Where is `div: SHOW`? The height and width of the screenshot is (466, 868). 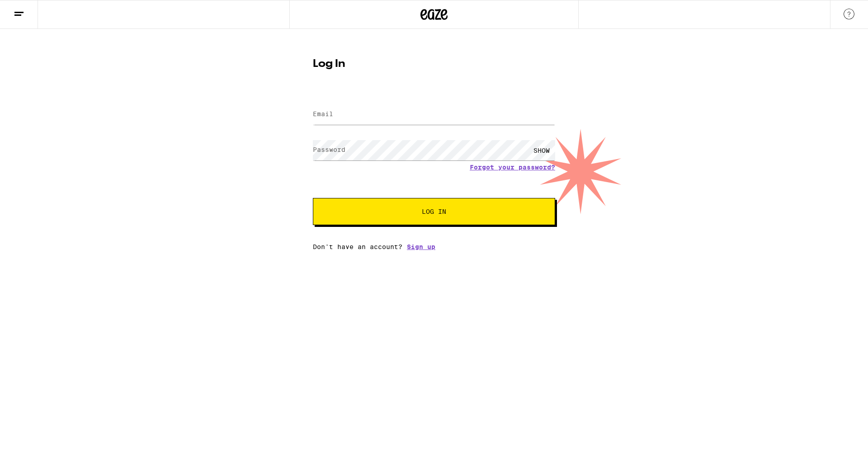 div: SHOW is located at coordinates (541, 150).